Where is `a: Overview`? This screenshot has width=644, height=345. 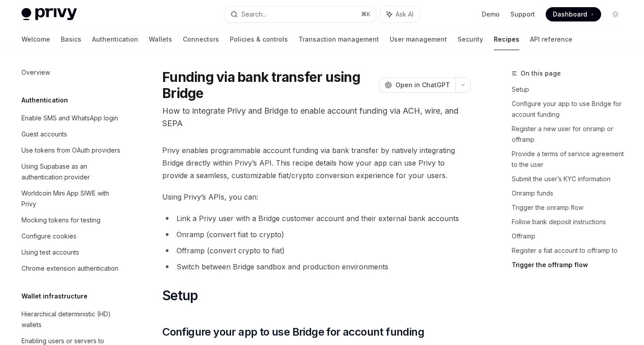
a: Overview is located at coordinates (71, 72).